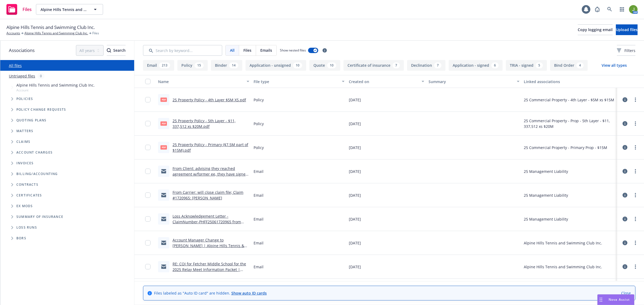 The width and height of the screenshot is (644, 305). Describe the element at coordinates (67, 125) in the screenshot. I see `div: Tree Example` at that location.